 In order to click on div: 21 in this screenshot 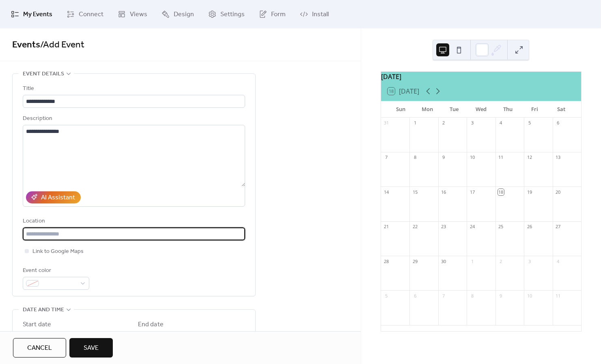, I will do `click(386, 226)`.